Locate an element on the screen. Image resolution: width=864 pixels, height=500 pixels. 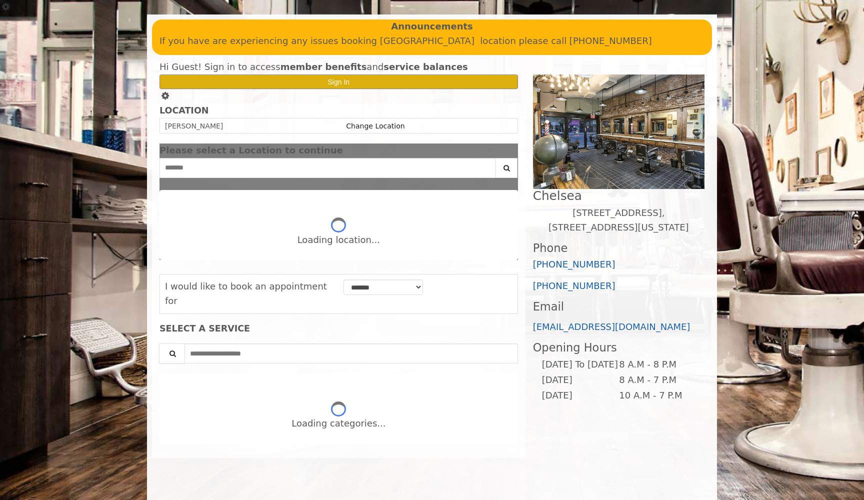
i: Search button is located at coordinates (506, 168).